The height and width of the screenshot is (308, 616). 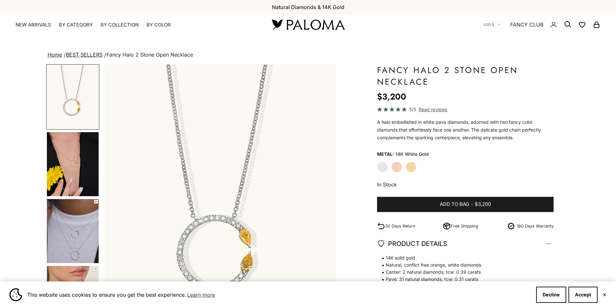 What do you see at coordinates (542, 25) in the screenshot?
I see `nav: Secondary navigation` at bounding box center [542, 25].